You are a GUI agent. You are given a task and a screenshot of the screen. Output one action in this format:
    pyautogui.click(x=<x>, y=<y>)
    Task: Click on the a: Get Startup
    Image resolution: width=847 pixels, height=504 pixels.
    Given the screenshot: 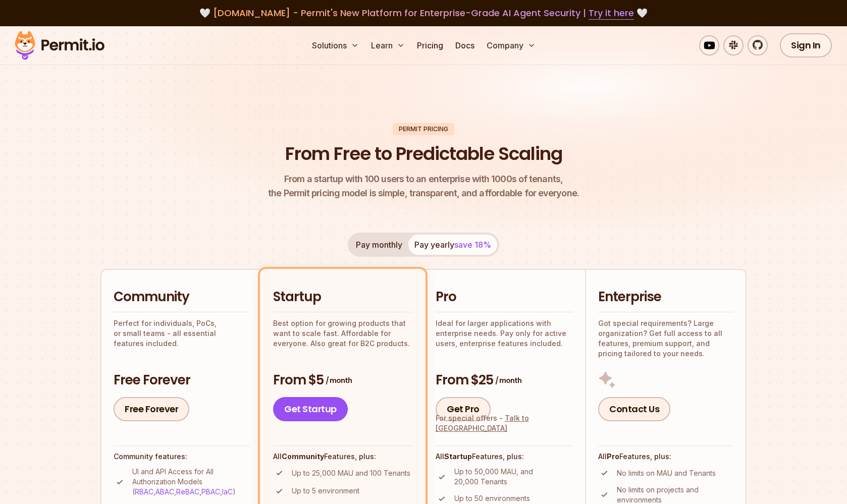 What is the action you would take?
    pyautogui.click(x=311, y=409)
    